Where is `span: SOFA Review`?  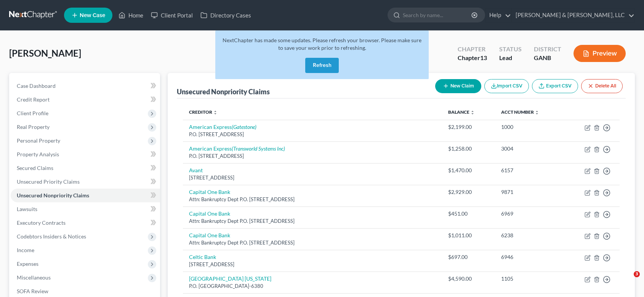 span: SOFA Review is located at coordinates (33, 292).